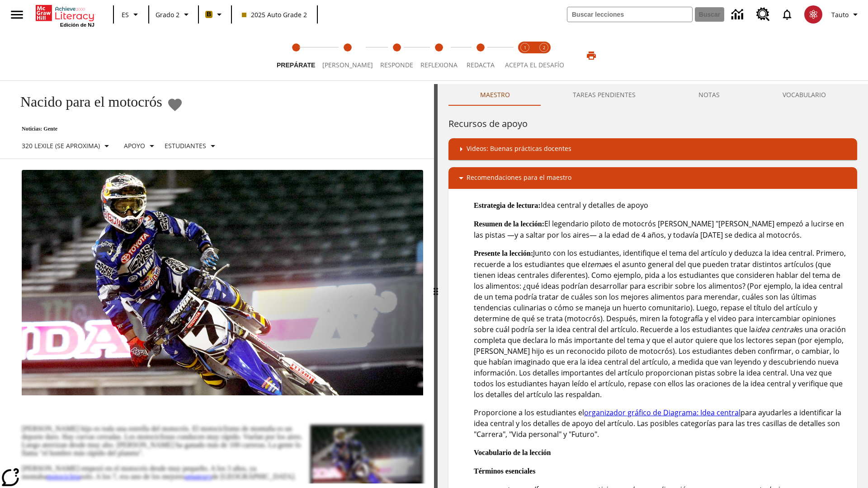  Describe the element at coordinates (604, 95) in the screenshot. I see `button: TAREAS PENDIENTES` at that location.